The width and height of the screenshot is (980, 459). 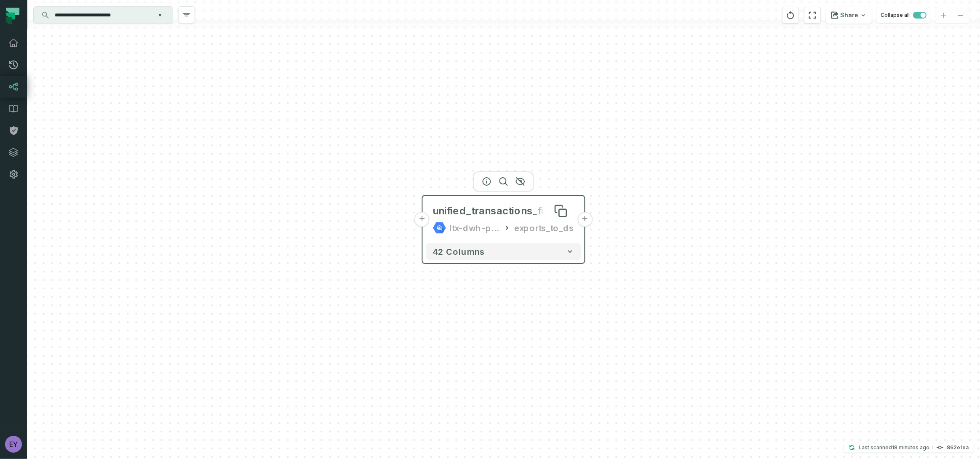 I want to click on div: exports_to_ds, so click(x=545, y=228).